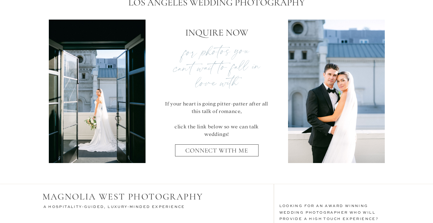 Image resolution: width=433 pixels, height=223 pixels. Describe the element at coordinates (217, 153) in the screenshot. I see `nav: connect with me` at that location.